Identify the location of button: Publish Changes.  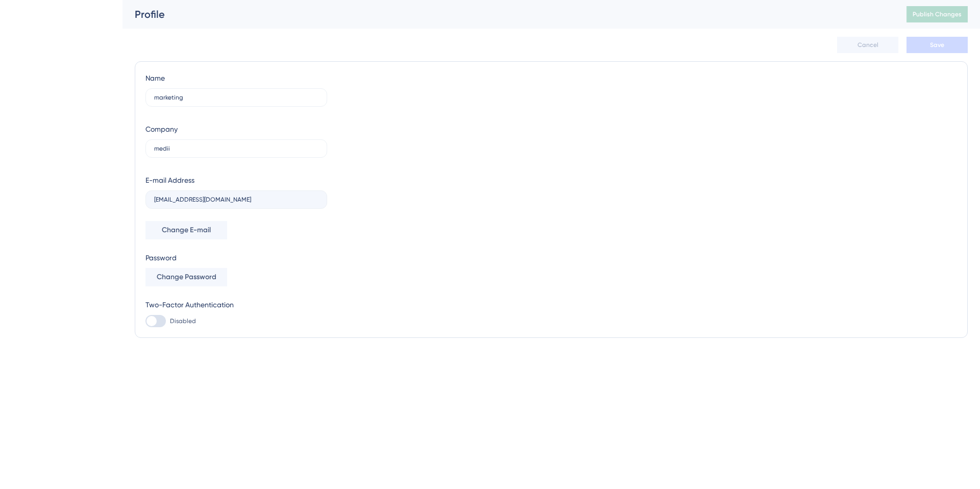
(937, 14).